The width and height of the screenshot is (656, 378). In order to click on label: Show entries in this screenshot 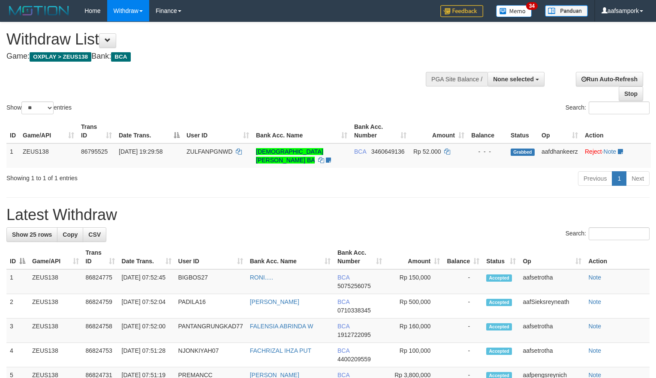, I will do `click(39, 108)`.